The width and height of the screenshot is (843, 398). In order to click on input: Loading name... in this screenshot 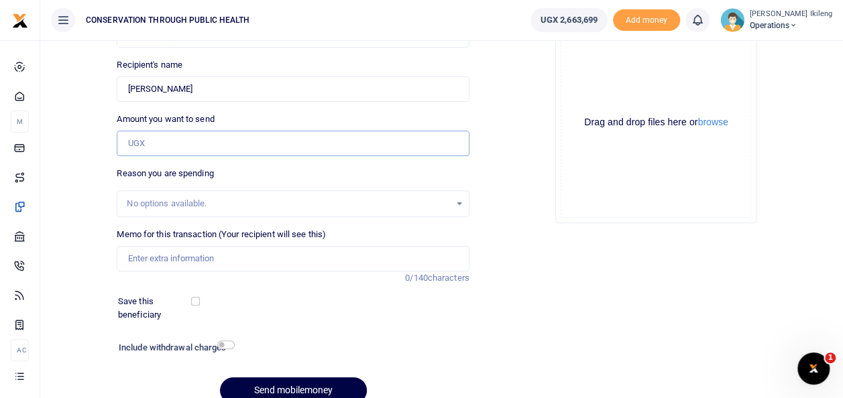, I will do `click(292, 89)`.